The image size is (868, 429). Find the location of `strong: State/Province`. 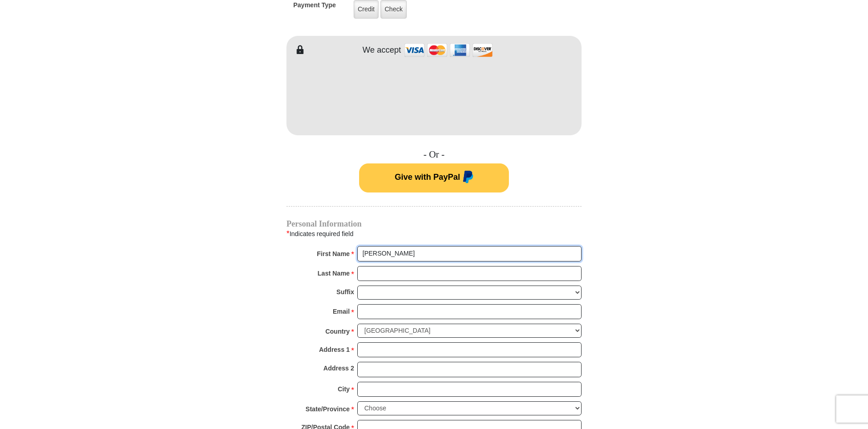

strong: State/Province is located at coordinates (327, 409).